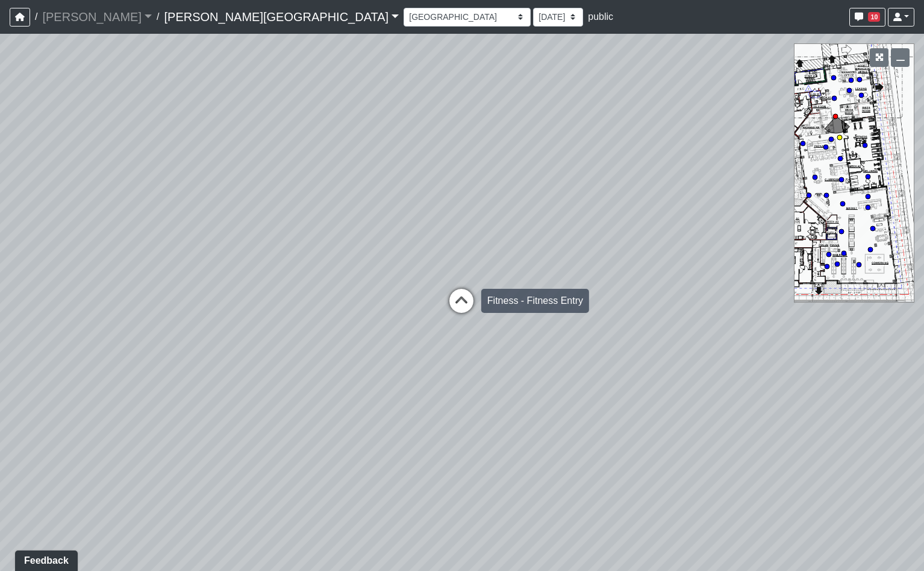 The width and height of the screenshot is (924, 571). I want to click on button: 10, so click(868, 17).